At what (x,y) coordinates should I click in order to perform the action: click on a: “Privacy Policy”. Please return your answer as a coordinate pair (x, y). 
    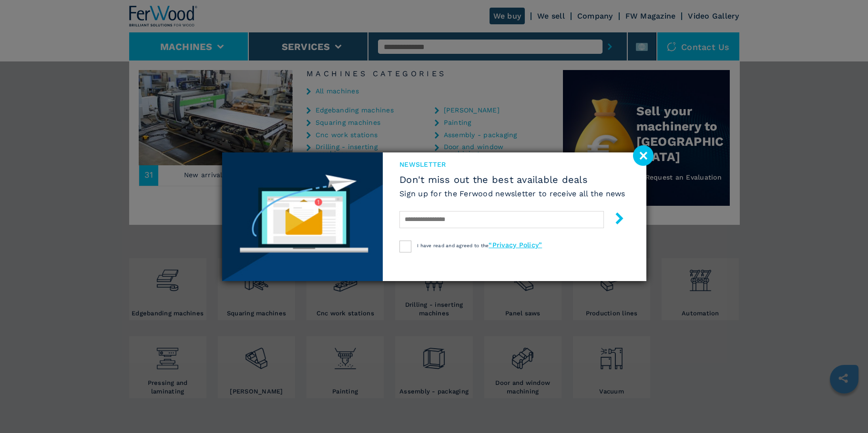
    Looking at the image, I should click on (515, 245).